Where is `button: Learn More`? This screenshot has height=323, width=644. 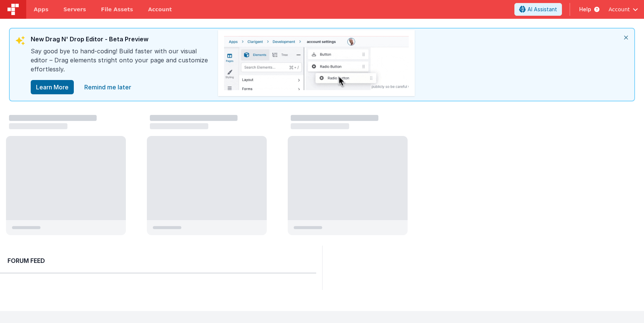 button: Learn More is located at coordinates (52, 87).